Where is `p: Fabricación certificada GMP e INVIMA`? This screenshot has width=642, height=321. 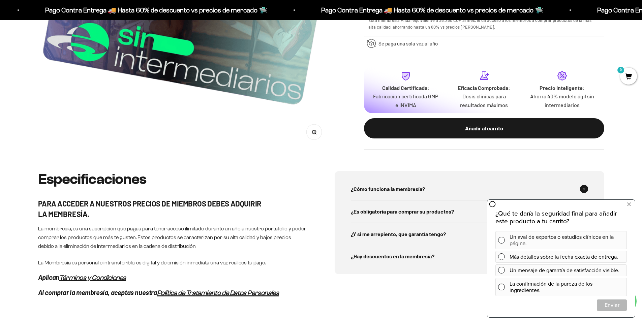 p: Fabricación certificada GMP e INVIMA is located at coordinates (406, 100).